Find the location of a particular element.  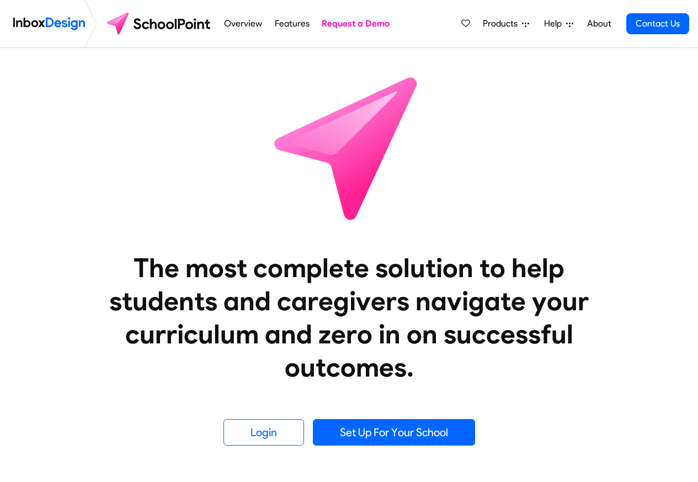

a: Set Up For Your School is located at coordinates (394, 432).